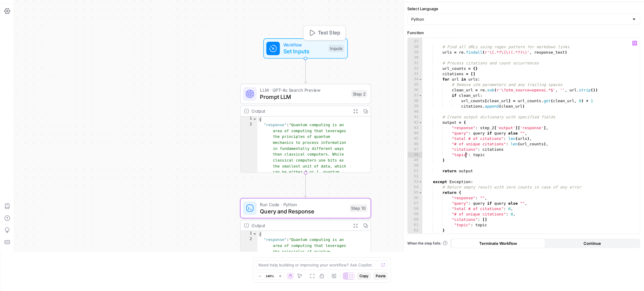 This screenshot has width=644, height=291. Describe the element at coordinates (414, 118) in the screenshot. I see `div: 41` at that location.